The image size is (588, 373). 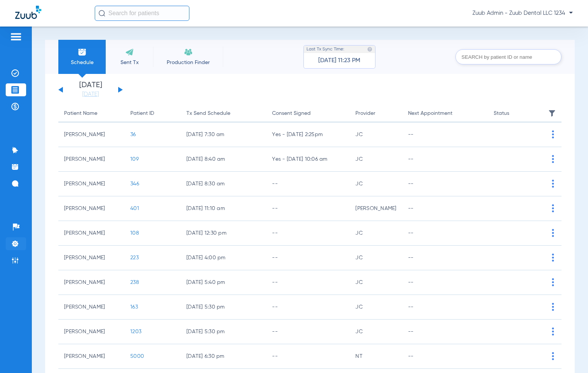 I want to click on span: 5000, so click(x=137, y=356).